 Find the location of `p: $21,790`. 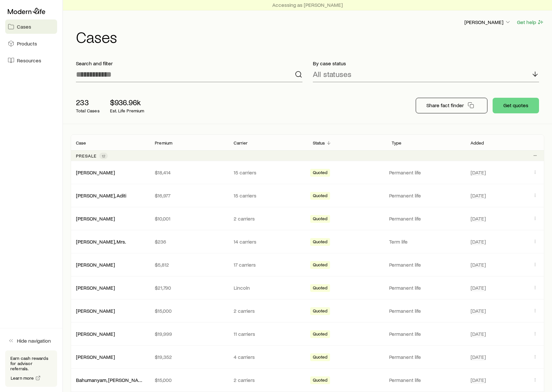

p: $21,790 is located at coordinates (189, 288).